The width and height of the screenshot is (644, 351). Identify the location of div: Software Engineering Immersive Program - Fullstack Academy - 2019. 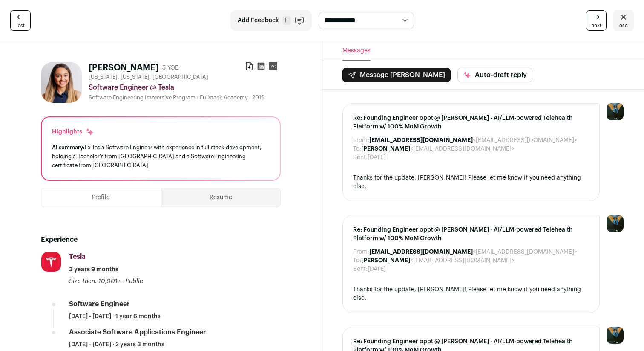
(184, 98).